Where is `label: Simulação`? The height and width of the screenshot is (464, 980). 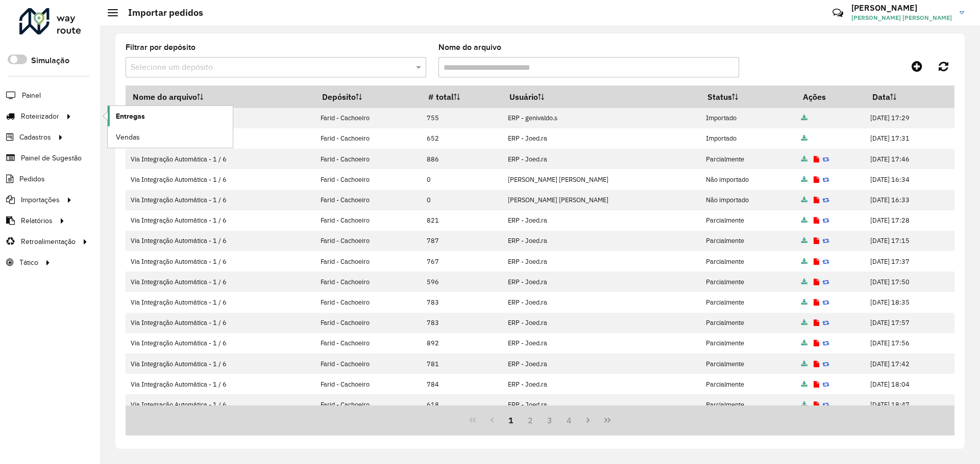 label: Simulação is located at coordinates (50, 61).